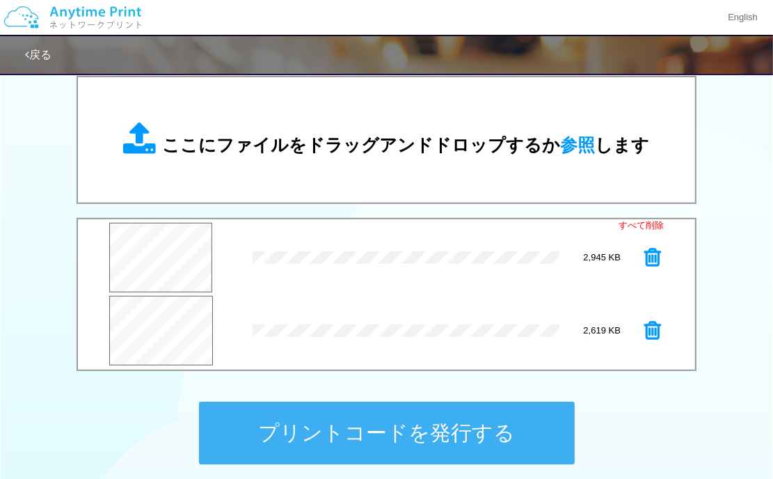  What do you see at coordinates (602, 331) in the screenshot?
I see `div: 2,619 KB` at bounding box center [602, 331].